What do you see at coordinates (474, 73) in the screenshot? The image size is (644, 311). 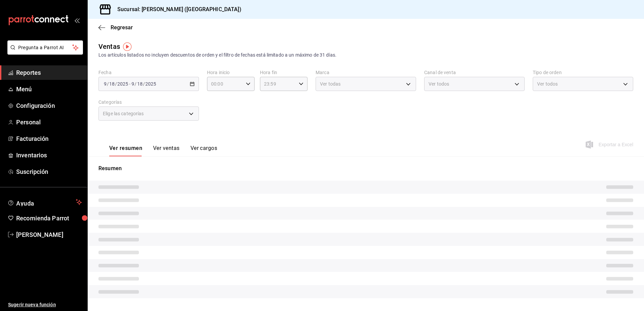 I see `label: Canal de venta` at bounding box center [474, 73].